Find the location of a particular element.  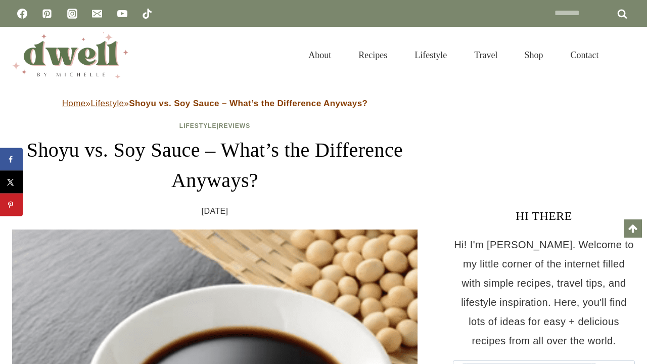

a: Reviews is located at coordinates (235, 126).